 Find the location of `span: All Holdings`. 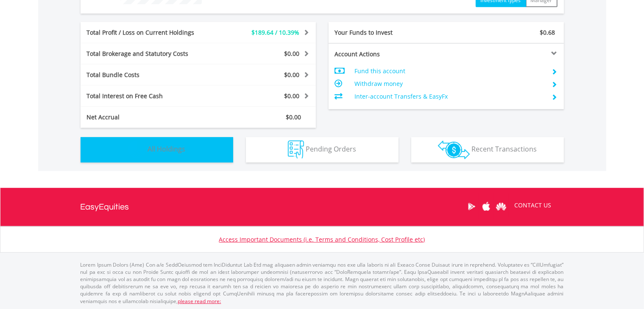

span: All Holdings is located at coordinates (167, 149).